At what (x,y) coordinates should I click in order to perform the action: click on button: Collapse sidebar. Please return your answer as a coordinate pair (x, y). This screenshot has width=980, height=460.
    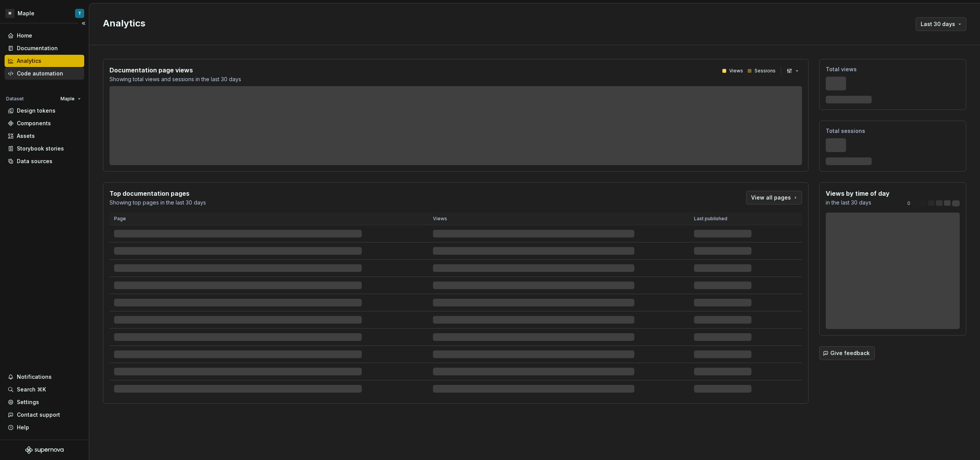
    Looking at the image, I should click on (84, 23).